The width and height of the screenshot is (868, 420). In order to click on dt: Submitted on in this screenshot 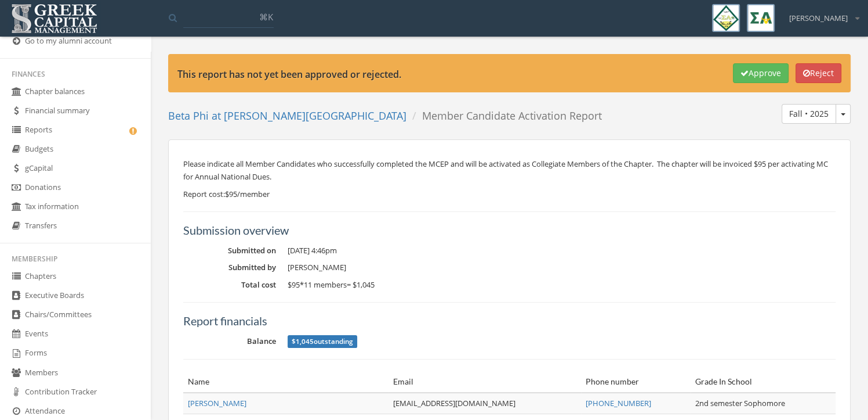, I will do `click(230, 250)`.